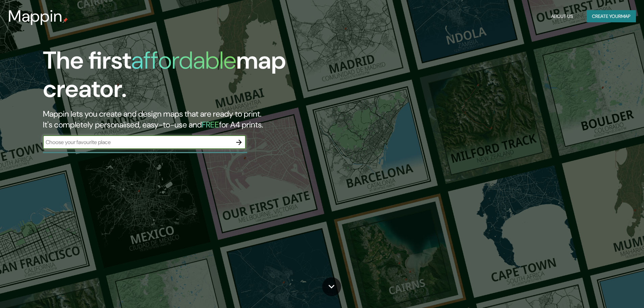 The width and height of the screenshot is (644, 308). What do you see at coordinates (210, 124) in the screenshot?
I see `h5: FREE` at bounding box center [210, 124].